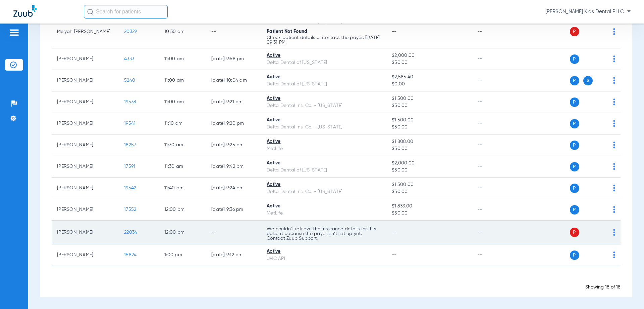 This screenshot has width=644, height=309. I want to click on span: $1,833.00, so click(429, 206).